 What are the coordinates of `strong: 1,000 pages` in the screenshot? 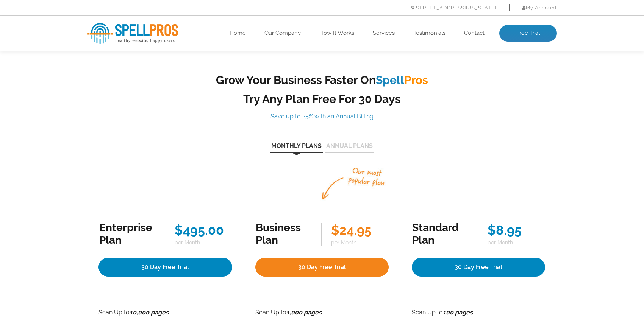 It's located at (304, 312).